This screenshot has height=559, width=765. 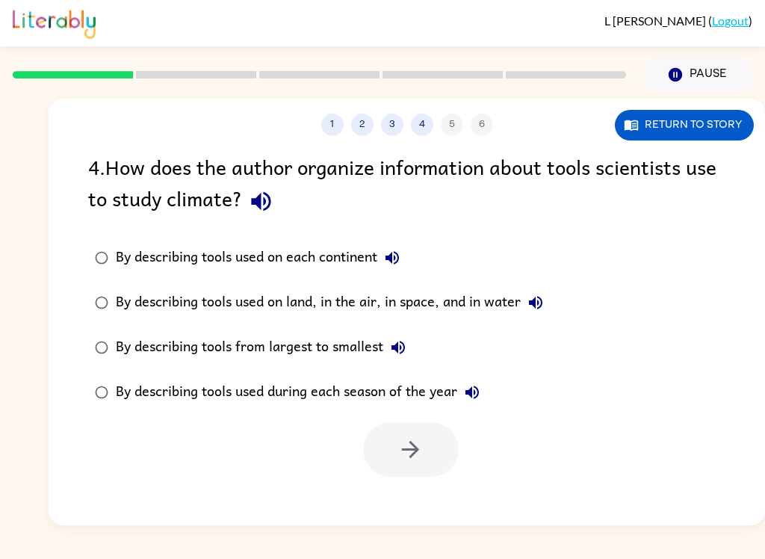 What do you see at coordinates (536, 303) in the screenshot?
I see `button: By describing tools used on land, in the air, in space, and in water` at bounding box center [536, 303].